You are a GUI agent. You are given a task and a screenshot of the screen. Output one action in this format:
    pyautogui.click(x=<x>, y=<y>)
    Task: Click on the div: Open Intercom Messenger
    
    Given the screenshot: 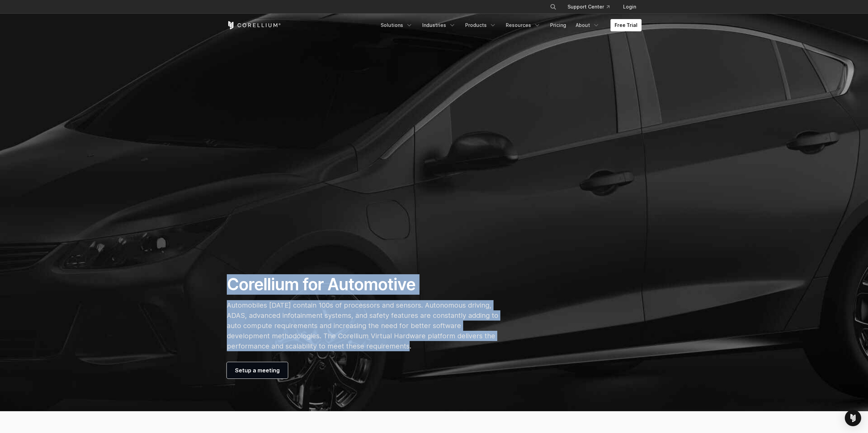 What is the action you would take?
    pyautogui.click(x=853, y=418)
    